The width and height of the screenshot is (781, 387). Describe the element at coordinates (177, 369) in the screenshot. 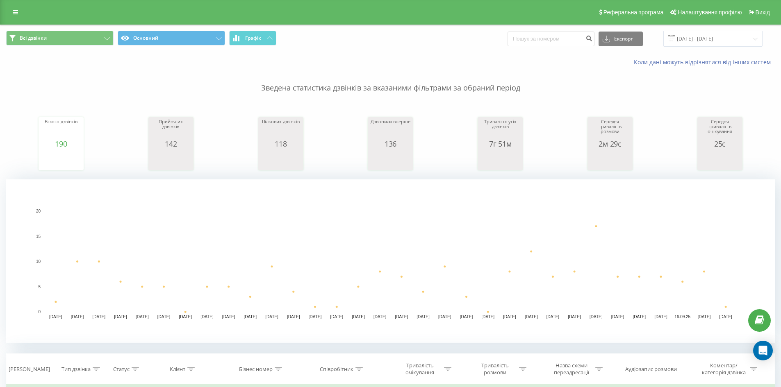

I see `div: Клієнт` at that location.